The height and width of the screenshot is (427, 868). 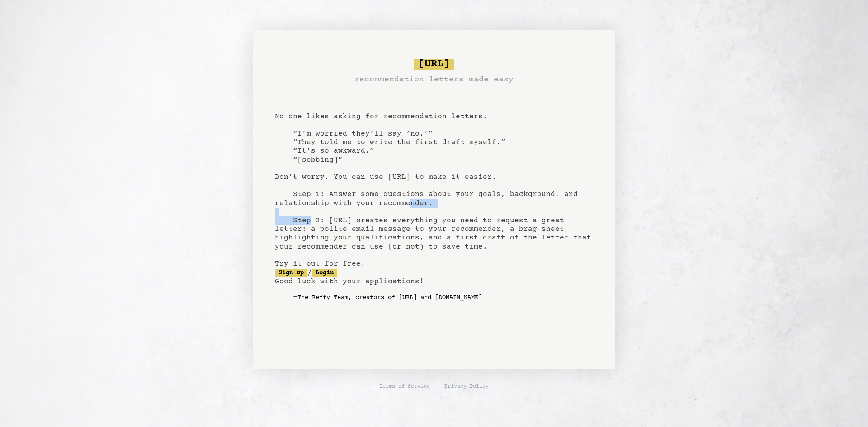 I want to click on pre: No one likes asking for recommendation letters. “I’m worried they’ll say ‘no.’” “They told me to ..., so click(x=434, y=188).